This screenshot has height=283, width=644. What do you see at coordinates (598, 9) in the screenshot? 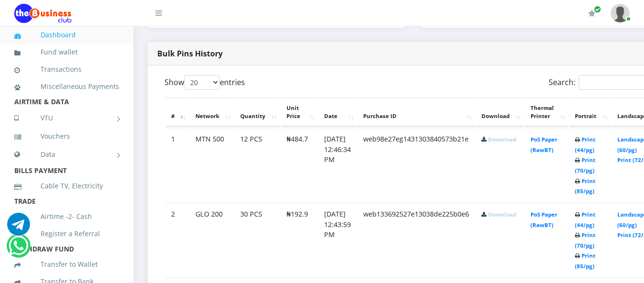
I see `span: Renew/Upgrade Subscription` at bounding box center [598, 9].